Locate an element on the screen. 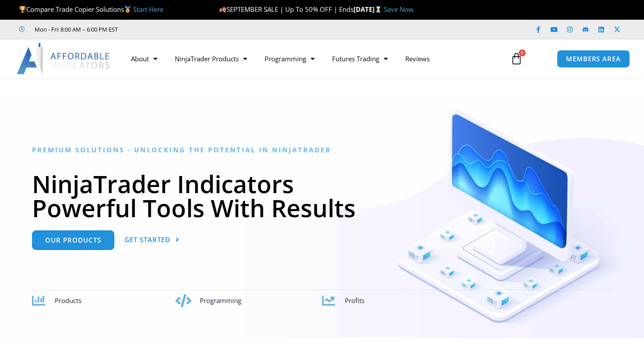  h1: NinjaTrader Indicators Powerful Tools With Results is located at coordinates (322, 196).